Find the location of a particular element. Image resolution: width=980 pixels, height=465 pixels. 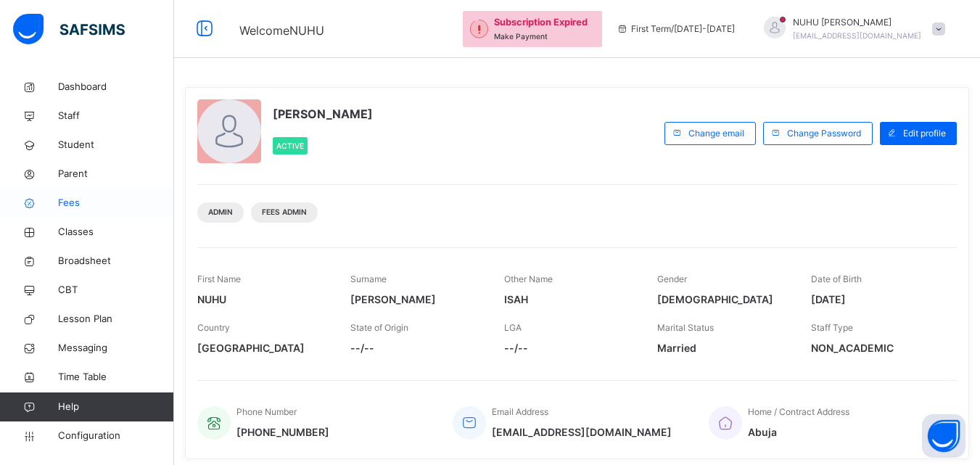

span: NON_ACADEMIC is located at coordinates (876, 347).